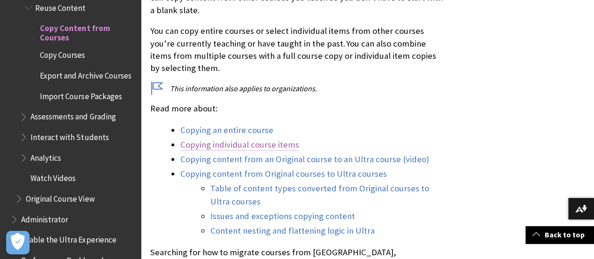  I want to click on span: Import Course Packages, so click(81, 94).